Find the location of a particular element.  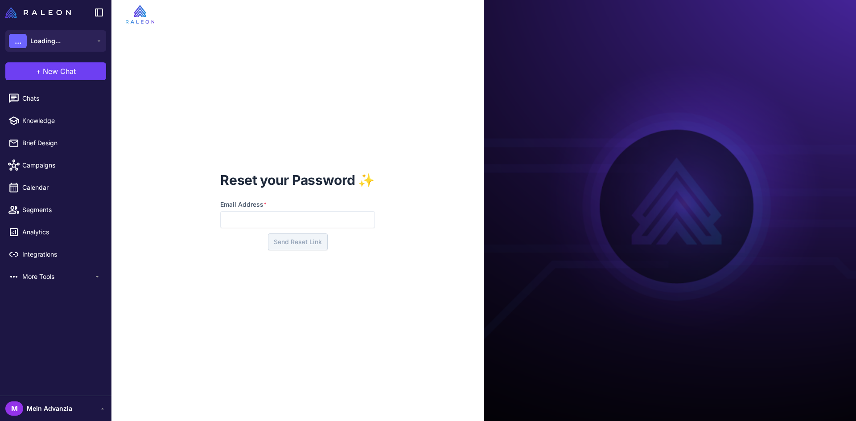

span: Knowledge is located at coordinates (62, 121).